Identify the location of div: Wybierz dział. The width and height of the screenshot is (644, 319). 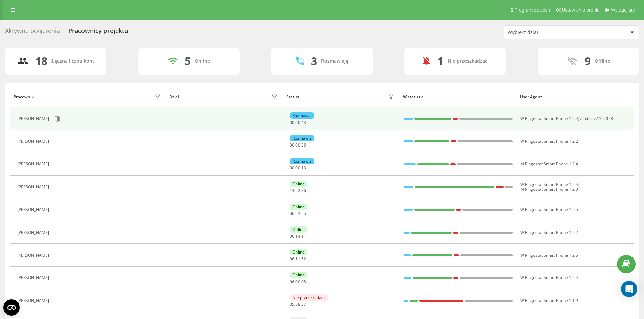
(548, 32).